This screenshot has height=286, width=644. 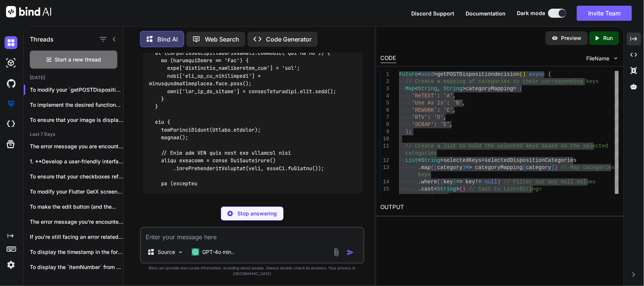 I want to click on p: Code Generator, so click(x=289, y=39).